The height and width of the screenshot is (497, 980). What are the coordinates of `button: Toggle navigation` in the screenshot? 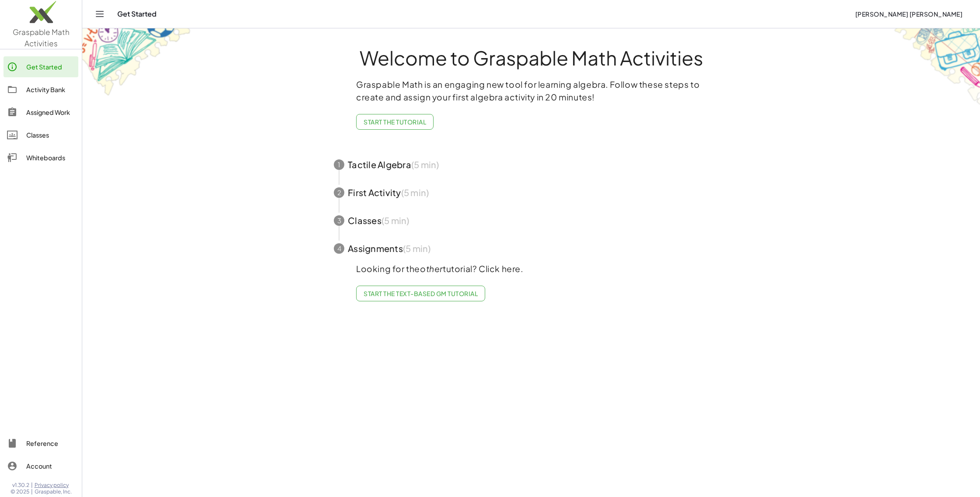 It's located at (100, 14).